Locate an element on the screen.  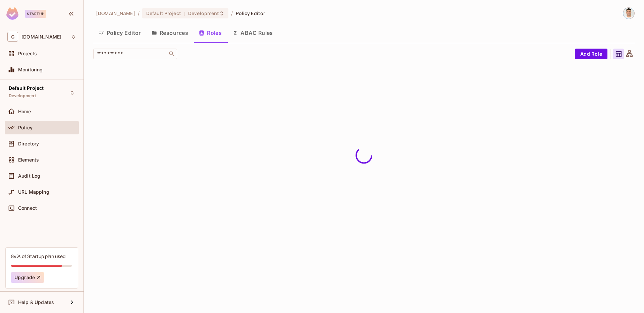
div: 84% of Startup plan used is located at coordinates (38, 256).